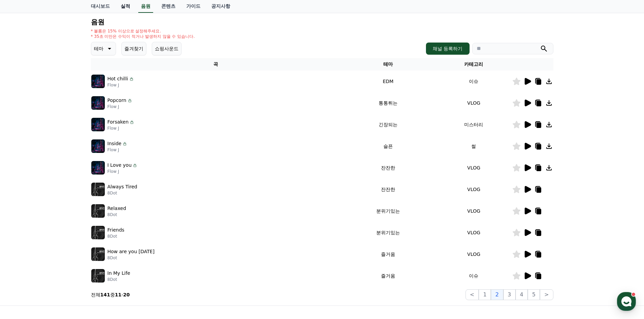 The width and height of the screenshot is (644, 319). Describe the element at coordinates (110, 295) in the screenshot. I see `p: 전체 중 -` at that location.